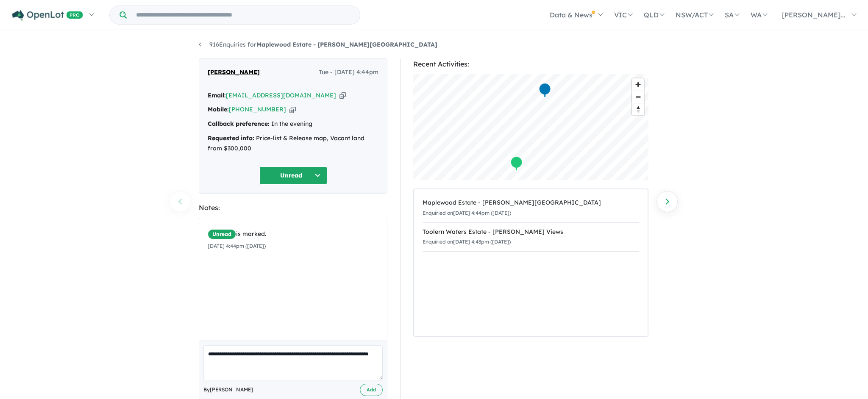 This screenshot has width=868, height=399. What do you see at coordinates (638, 97) in the screenshot?
I see `span: Zoom out` at bounding box center [638, 97].